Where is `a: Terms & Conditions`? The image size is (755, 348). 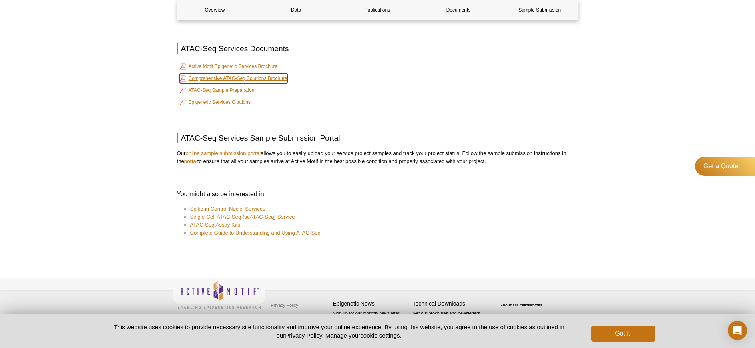
a: Terms & Conditions is located at coordinates (290, 317).